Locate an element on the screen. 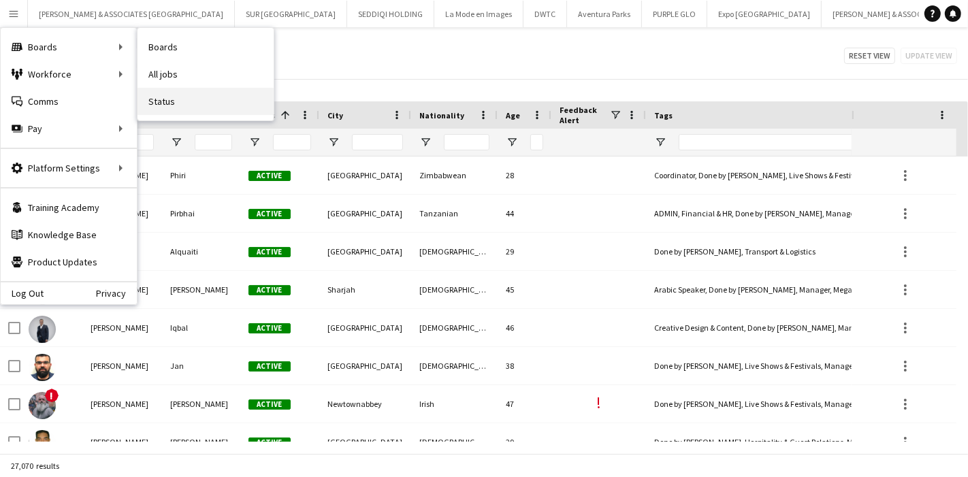  span: City is located at coordinates (335, 115).